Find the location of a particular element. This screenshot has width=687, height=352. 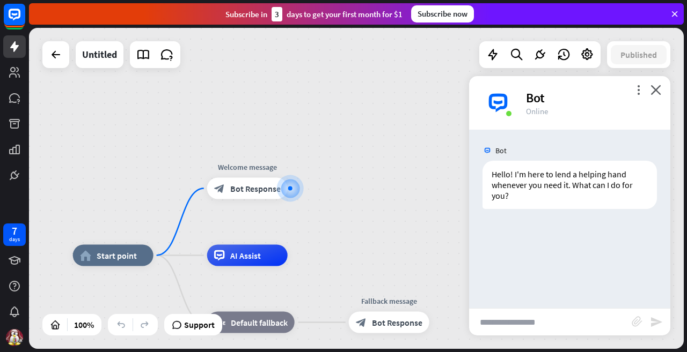

i: send is located at coordinates (656, 322).